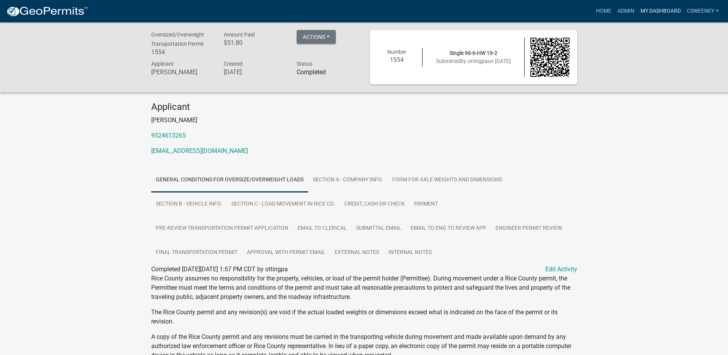 This screenshot has width=728, height=355. Describe the element at coordinates (178, 39) in the screenshot. I see `span: Oversized/Overweight Transportation Permit` at that location.